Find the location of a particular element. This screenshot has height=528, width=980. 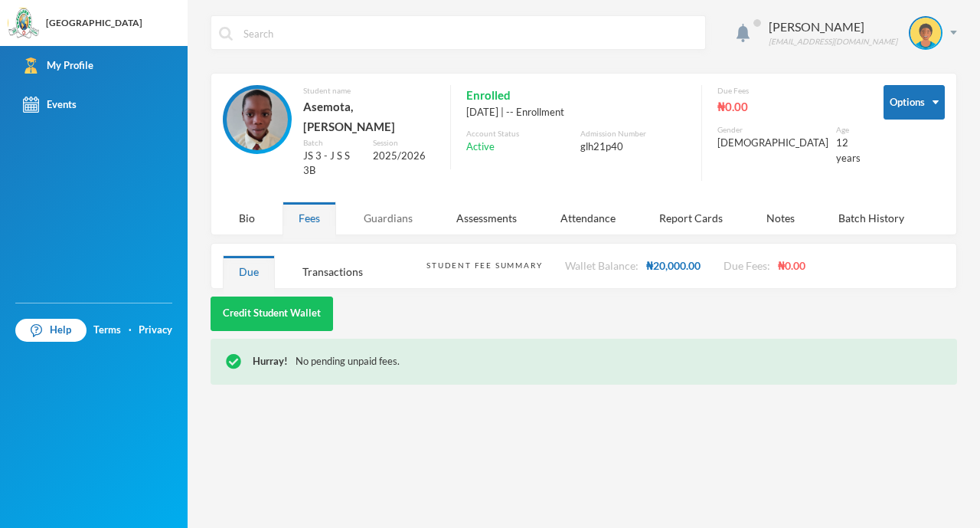

div: Session is located at coordinates (404, 143).